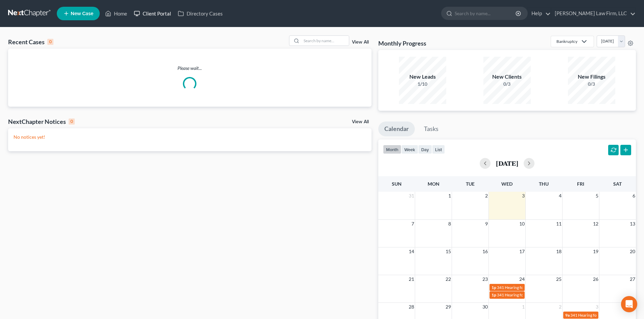 Image resolution: width=644 pixels, height=319 pixels. What do you see at coordinates (423, 77) in the screenshot?
I see `div: New Leads` at bounding box center [423, 77].